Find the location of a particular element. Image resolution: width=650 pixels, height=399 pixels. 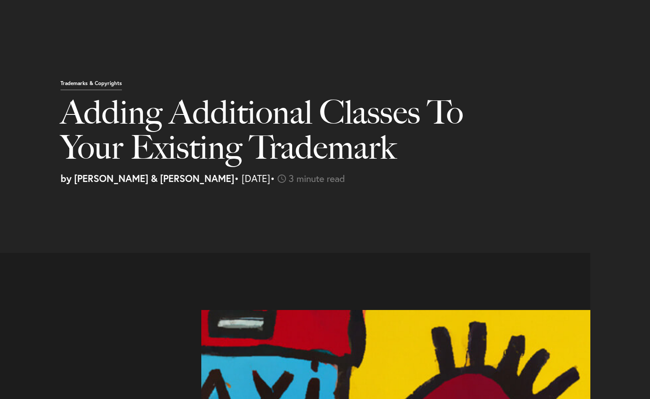

span: 3 minute read is located at coordinates (317, 178).